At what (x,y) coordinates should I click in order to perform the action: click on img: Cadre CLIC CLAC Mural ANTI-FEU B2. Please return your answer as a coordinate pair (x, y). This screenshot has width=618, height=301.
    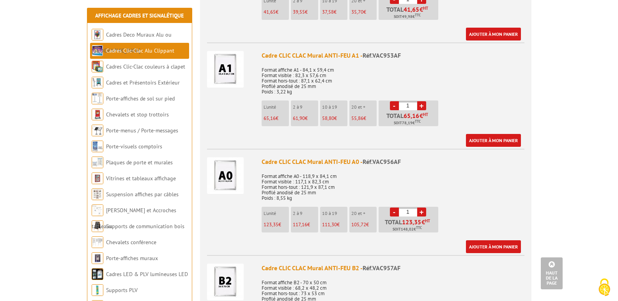
    Looking at the image, I should click on (225, 282).